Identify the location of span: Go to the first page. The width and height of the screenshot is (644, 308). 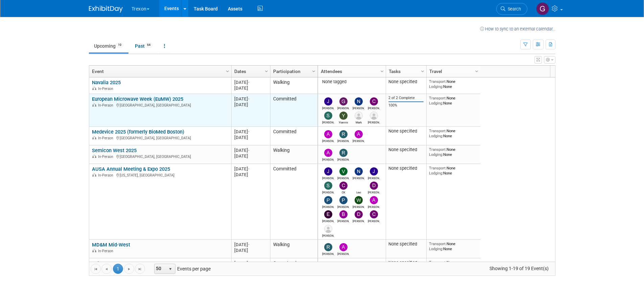
(96, 269).